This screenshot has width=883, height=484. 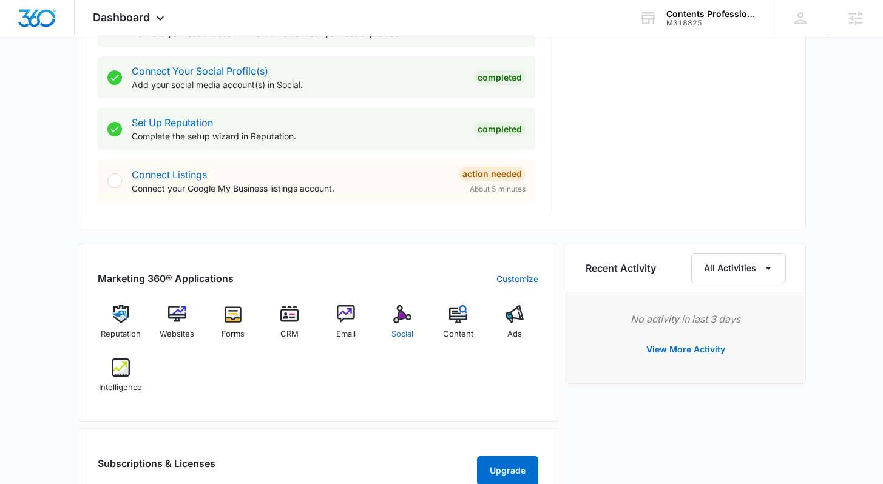 What do you see at coordinates (621, 268) in the screenshot?
I see `h6: Recent Activity` at bounding box center [621, 268].